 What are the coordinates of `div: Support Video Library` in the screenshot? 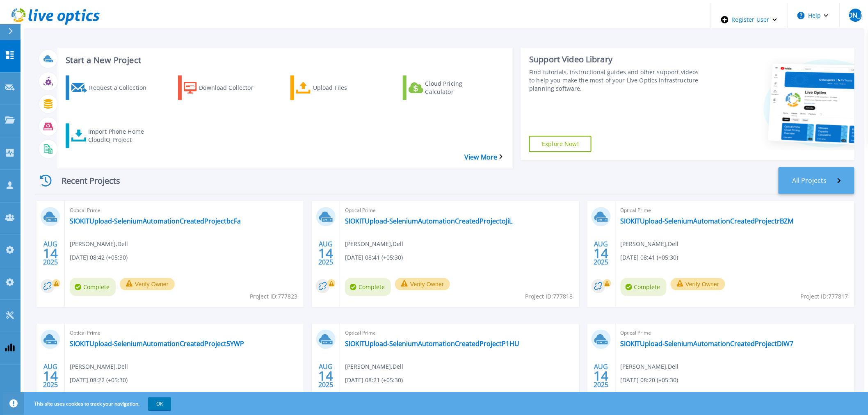 It's located at (615, 59).